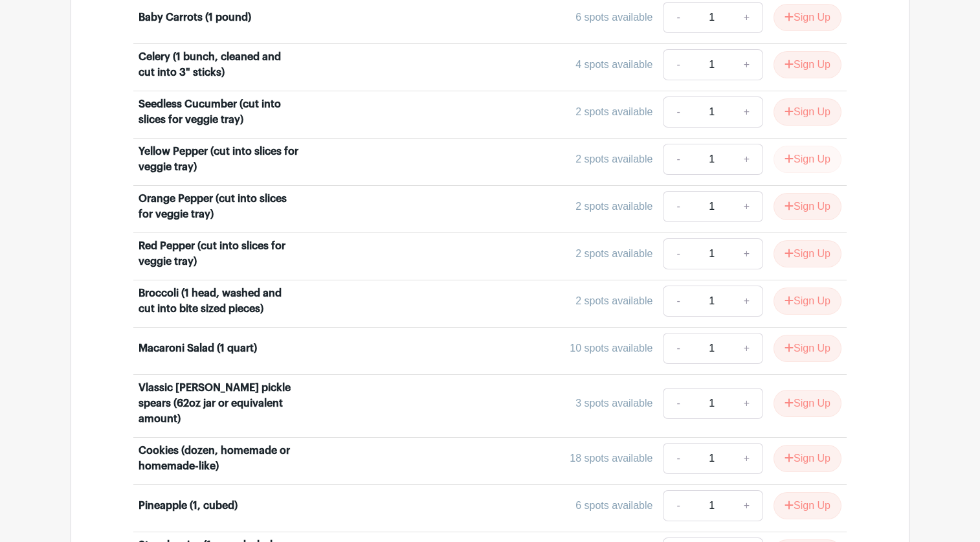  What do you see at coordinates (219, 254) in the screenshot?
I see `div: Red Pepper (cut into slices for veggie tray)` at bounding box center [219, 254].